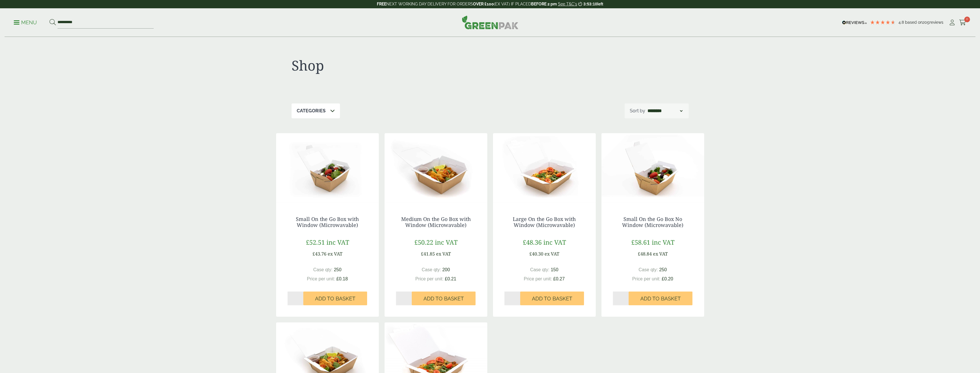 The width and height of the screenshot is (980, 373). I want to click on span: £50.22, so click(424, 242).